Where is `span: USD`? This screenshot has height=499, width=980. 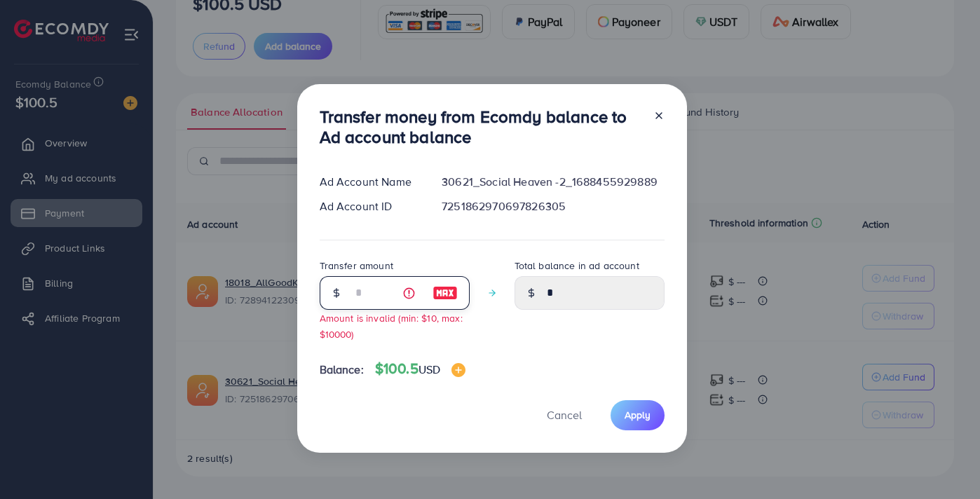
span: USD is located at coordinates (429, 370).